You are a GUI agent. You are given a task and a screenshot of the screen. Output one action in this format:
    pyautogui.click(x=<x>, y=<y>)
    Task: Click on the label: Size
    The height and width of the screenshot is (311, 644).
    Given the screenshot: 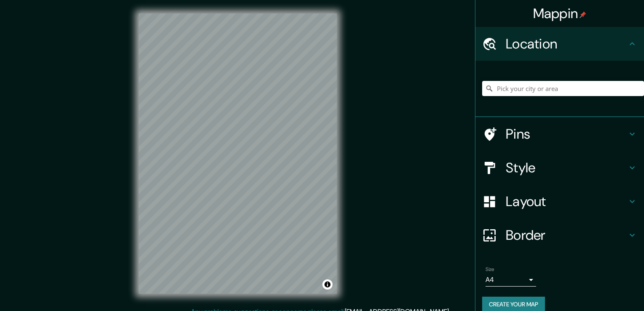 What is the action you would take?
    pyautogui.click(x=490, y=269)
    